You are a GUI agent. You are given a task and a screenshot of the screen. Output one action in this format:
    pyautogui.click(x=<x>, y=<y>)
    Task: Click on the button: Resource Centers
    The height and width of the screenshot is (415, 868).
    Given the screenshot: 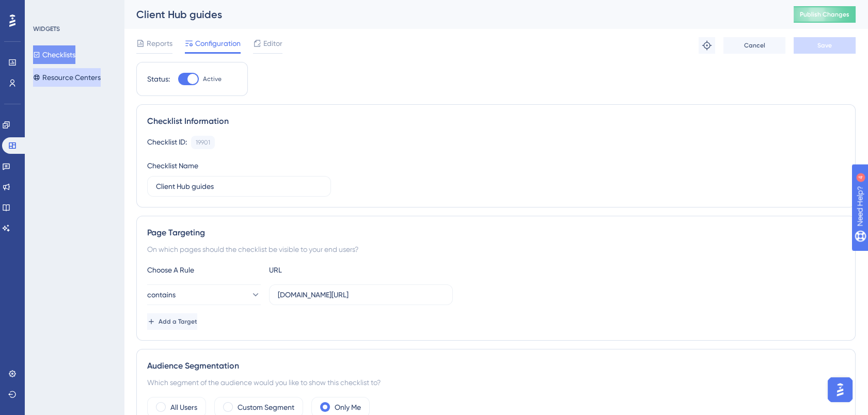 What is the action you would take?
    pyautogui.click(x=67, y=78)
    